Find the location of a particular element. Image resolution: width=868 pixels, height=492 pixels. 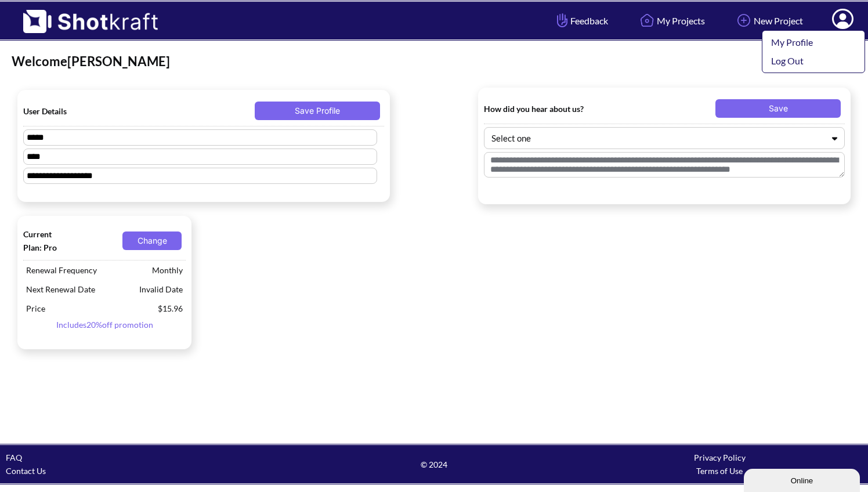

a: Contact Us is located at coordinates (25, 470).